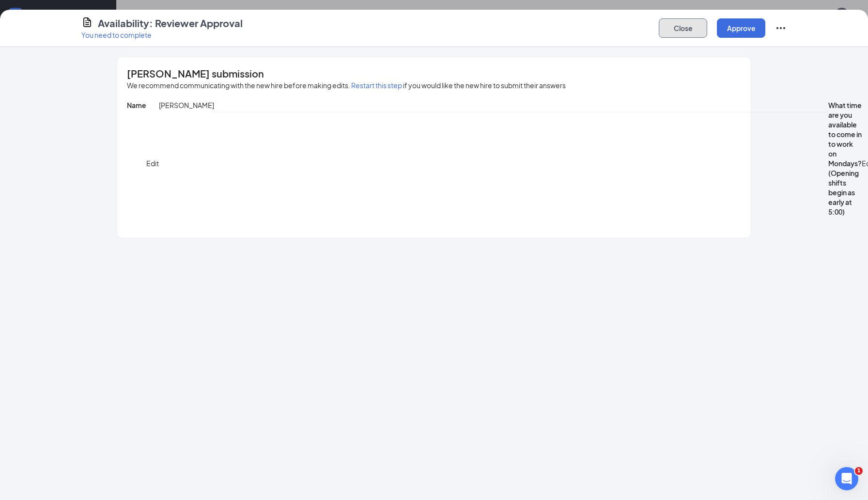 This screenshot has height=500, width=868. What do you see at coordinates (153, 163) in the screenshot?
I see `button: Edit` at bounding box center [153, 163].